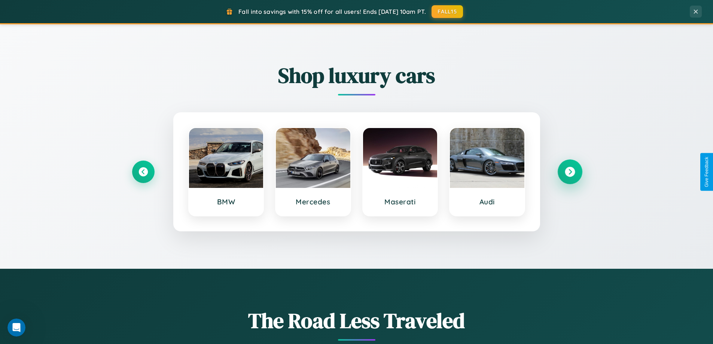  Describe the element at coordinates (357, 75) in the screenshot. I see `h2: Shop luxury cars` at that location.